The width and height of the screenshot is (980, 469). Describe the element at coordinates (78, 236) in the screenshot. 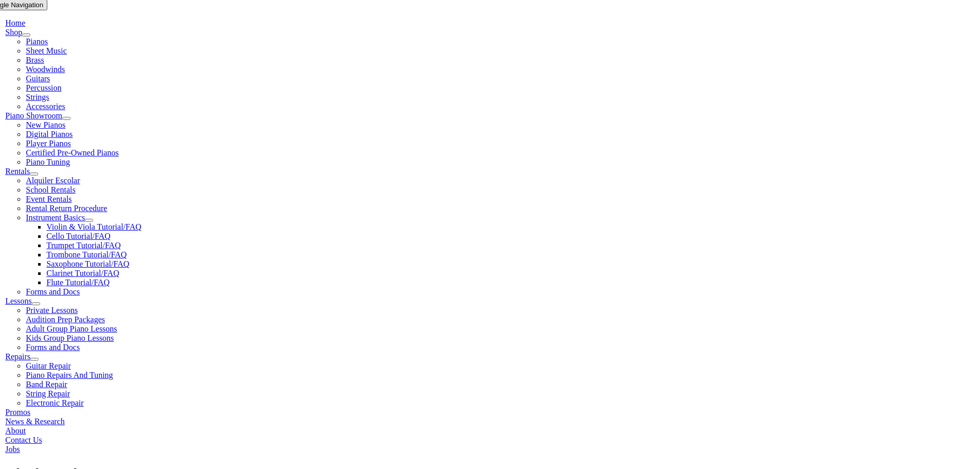

I see `span: Cello Tutorial/FAQ` at that location.